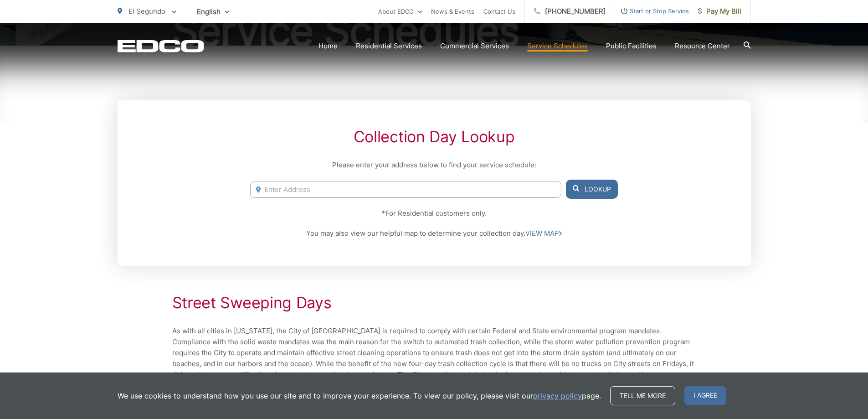  Describe the element at coordinates (591, 189) in the screenshot. I see `button: Lookup` at that location.